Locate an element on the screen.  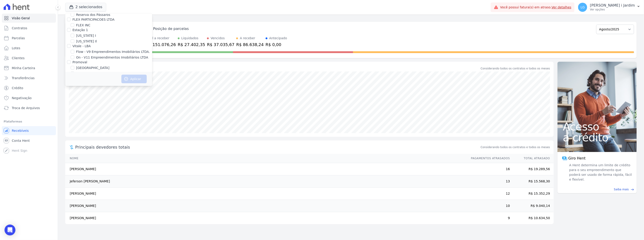
a: Clientes is located at coordinates (29, 58).